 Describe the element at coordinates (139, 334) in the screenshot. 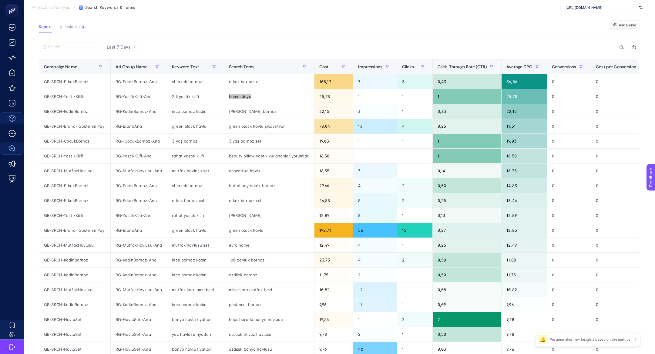

I see `div: RG-HavluSeti-Ana` at that location.